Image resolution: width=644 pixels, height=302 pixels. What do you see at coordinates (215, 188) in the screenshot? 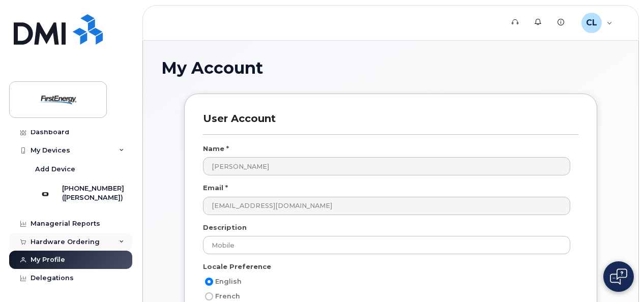
I see `label: Email *` at bounding box center [215, 188].